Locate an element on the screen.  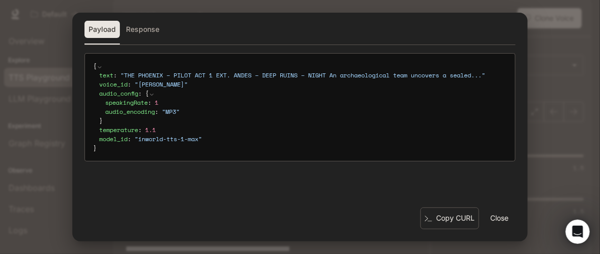
span: text is located at coordinates (106, 75).